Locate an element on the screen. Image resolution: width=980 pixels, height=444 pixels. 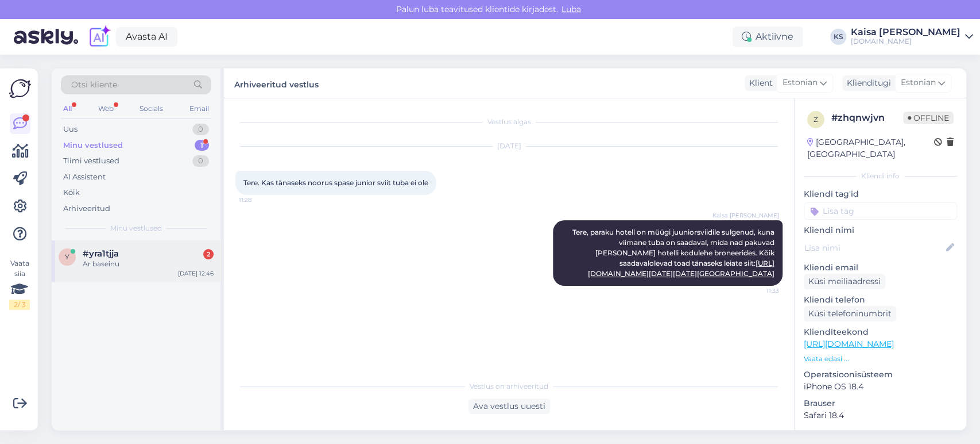
span: 11:33 is located at coordinates (758, 290).